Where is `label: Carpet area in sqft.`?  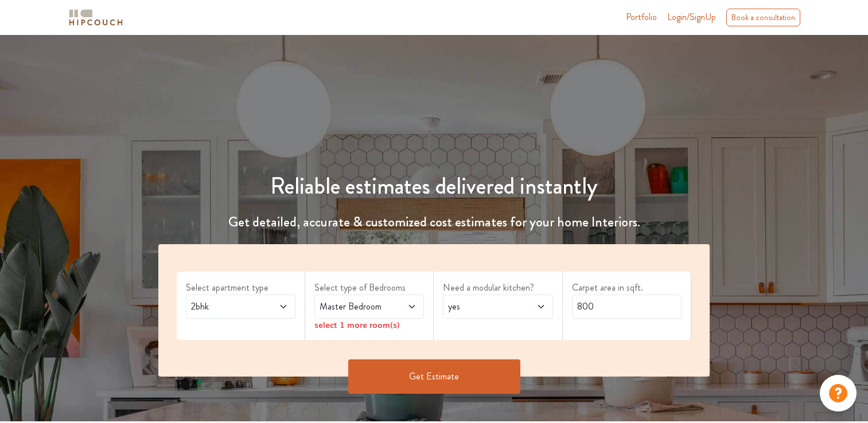
label: Carpet area in sqft. is located at coordinates (626, 288).